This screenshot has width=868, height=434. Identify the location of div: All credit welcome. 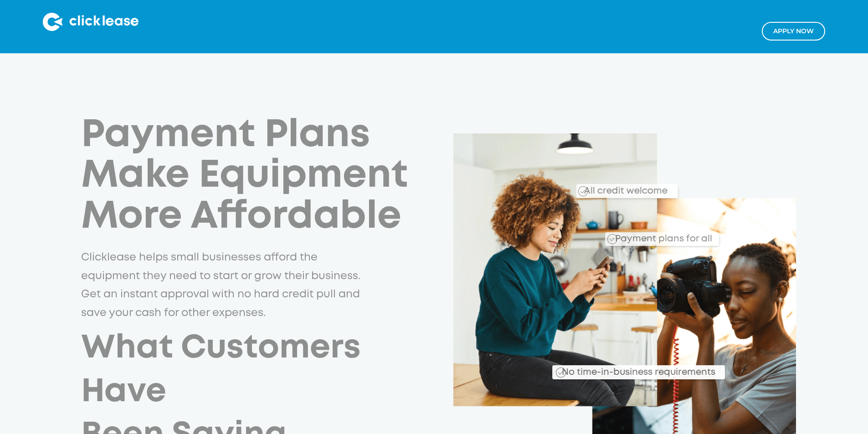
(613, 188).